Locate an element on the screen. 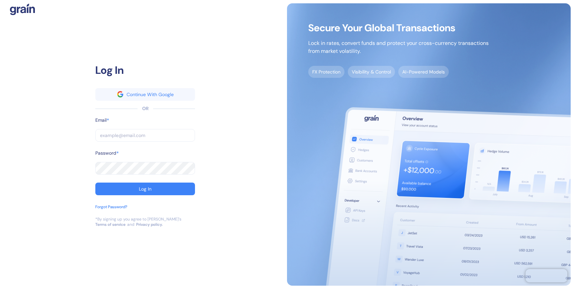 Image resolution: width=574 pixels, height=289 pixels. p: Lock in rates, convert funds and protect your cross-currency transactions from market volatility. is located at coordinates (398, 47).